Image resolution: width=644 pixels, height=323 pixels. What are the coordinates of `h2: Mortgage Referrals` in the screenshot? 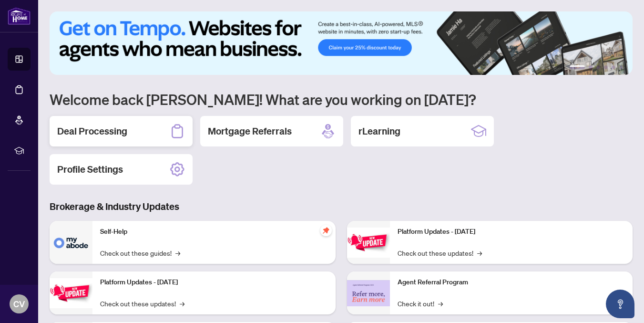 It's located at (250, 131).